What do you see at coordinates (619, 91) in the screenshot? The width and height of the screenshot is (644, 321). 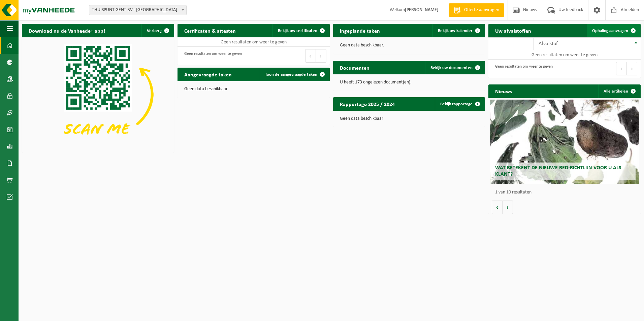 I see `a: Alle artikelen` at bounding box center [619, 91].